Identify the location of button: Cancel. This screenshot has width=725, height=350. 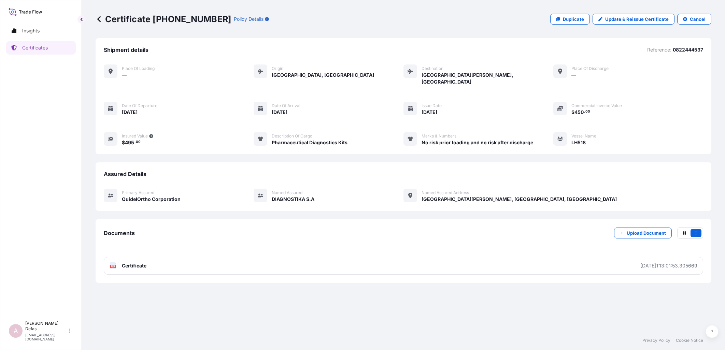
(695, 19).